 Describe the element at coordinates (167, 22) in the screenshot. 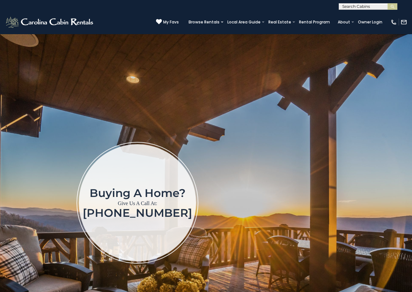

I see `a: My Favs` at that location.